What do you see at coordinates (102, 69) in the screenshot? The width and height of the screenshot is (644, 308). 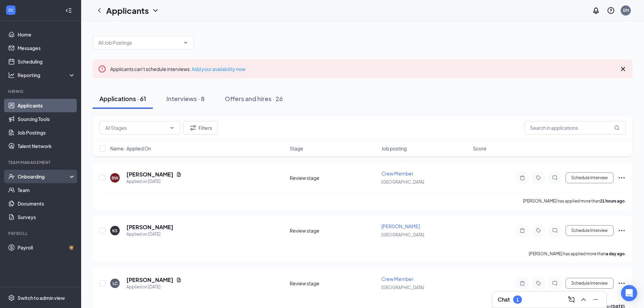 I see `svg: Error` at bounding box center [102, 69].